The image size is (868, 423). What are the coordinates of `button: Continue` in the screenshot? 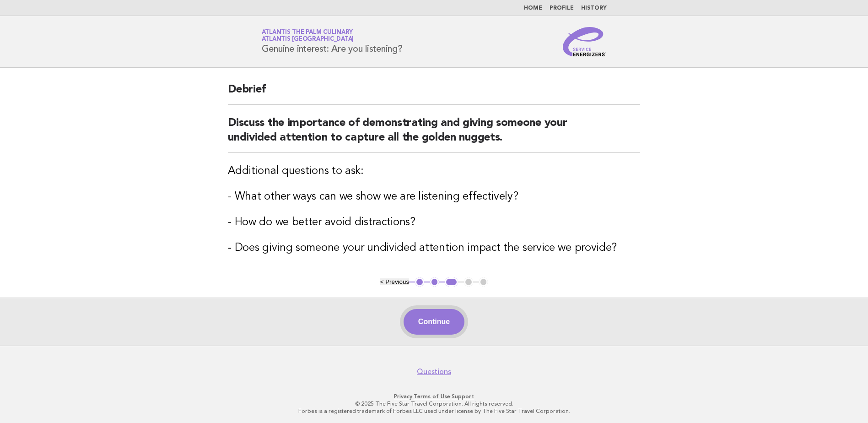 It's located at (434, 322).